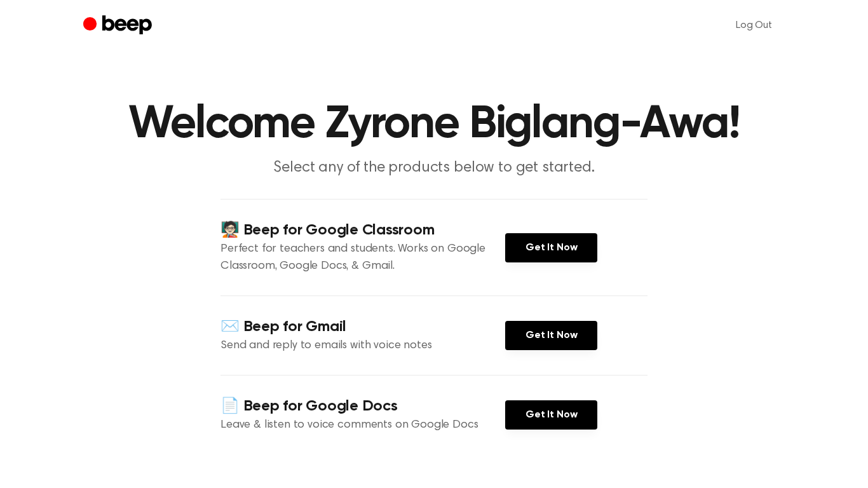 The width and height of the screenshot is (868, 488). I want to click on a: Beep, so click(119, 25).